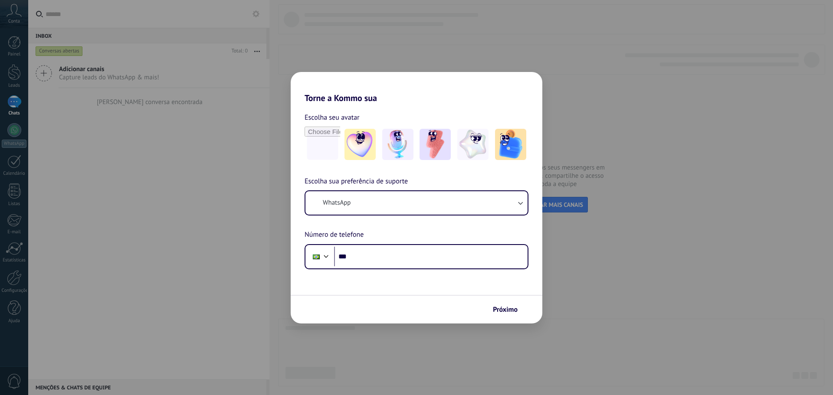 This screenshot has width=833, height=395. What do you see at coordinates (511, 144) in the screenshot?
I see `img: -5.jpeg` at bounding box center [511, 144].